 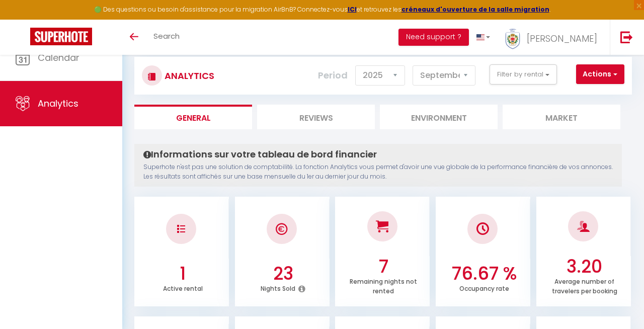 I want to click on strong: ICI, so click(x=352, y=9).